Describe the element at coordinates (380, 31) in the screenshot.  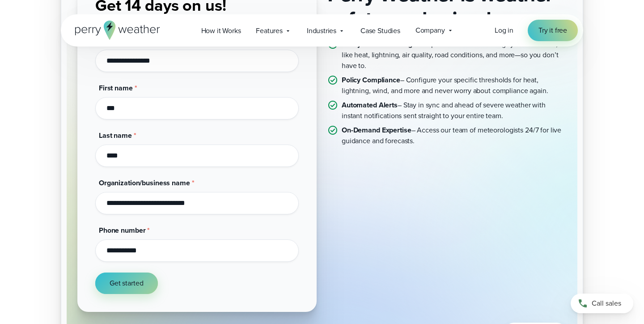
I see `span: Case Studies` at that location.